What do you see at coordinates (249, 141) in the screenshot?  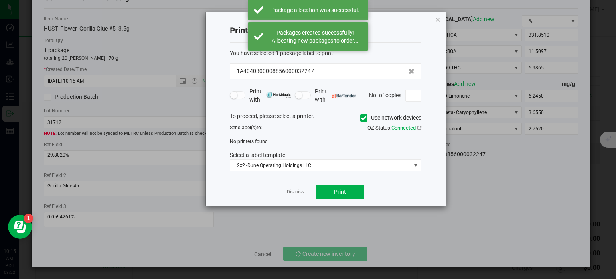 I see `span: No printers found` at bounding box center [249, 141].